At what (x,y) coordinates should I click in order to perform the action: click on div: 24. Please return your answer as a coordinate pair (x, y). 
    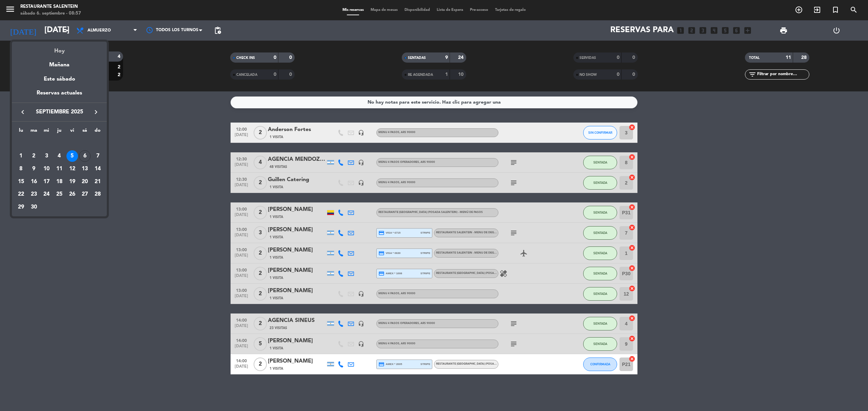
    Looking at the image, I should click on (46, 195).